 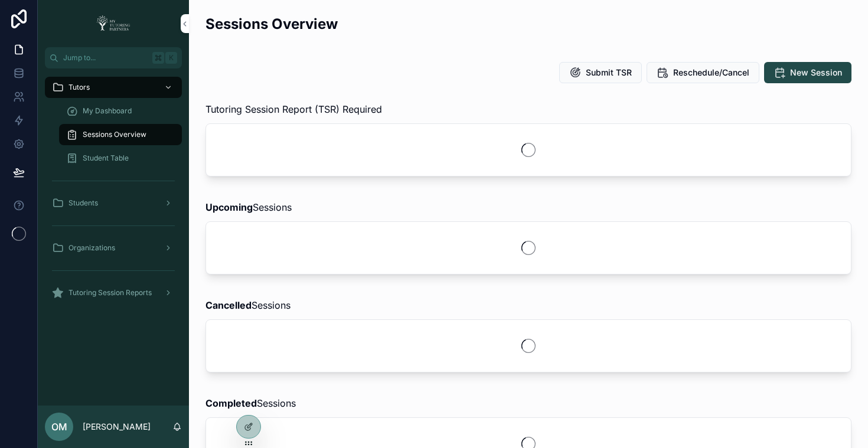 What do you see at coordinates (113, 88) in the screenshot?
I see `a: Tutors` at bounding box center [113, 88].